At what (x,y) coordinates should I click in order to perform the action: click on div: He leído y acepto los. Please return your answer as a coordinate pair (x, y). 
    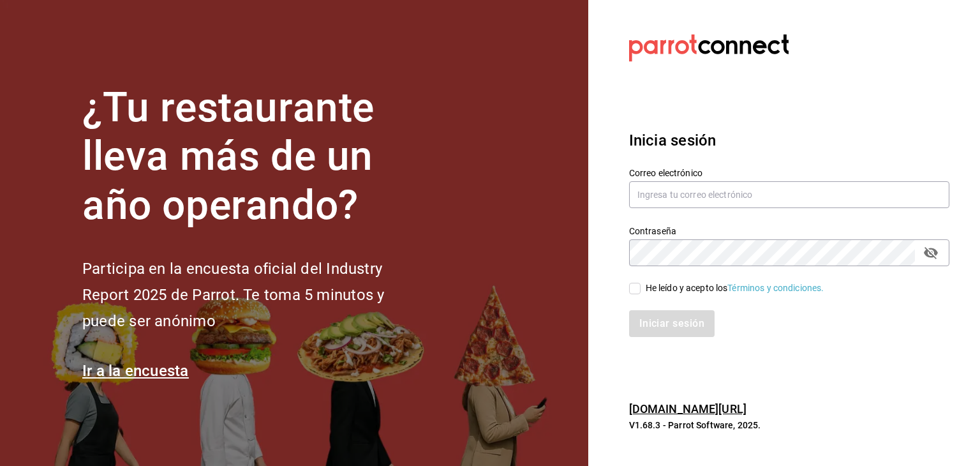
    Looking at the image, I should click on (735, 288).